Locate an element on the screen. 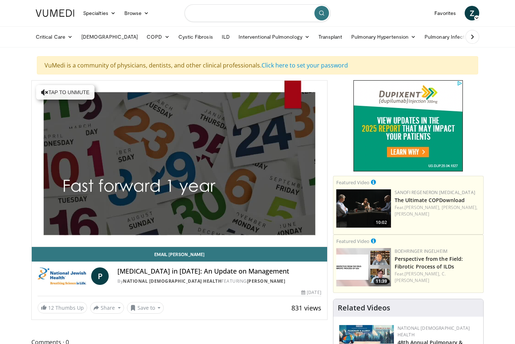 Image resolution: width=515 pixels, height=344 pixels. h4: Related Videos is located at coordinates (364, 308).